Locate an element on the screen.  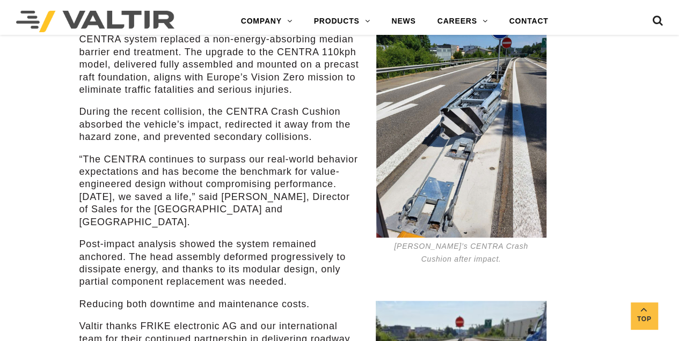
a: PRODUCTS is located at coordinates (342, 21).